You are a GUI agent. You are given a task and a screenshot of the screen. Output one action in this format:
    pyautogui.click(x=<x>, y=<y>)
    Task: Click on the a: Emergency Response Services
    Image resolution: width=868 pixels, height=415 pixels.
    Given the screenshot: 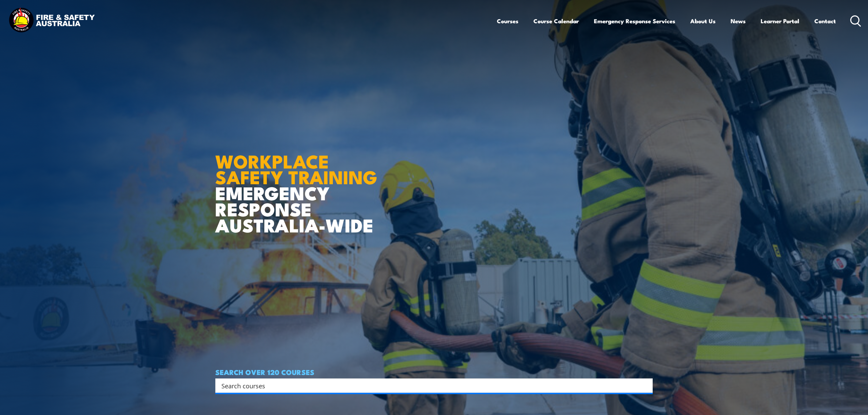 What is the action you would take?
    pyautogui.click(x=635, y=21)
    